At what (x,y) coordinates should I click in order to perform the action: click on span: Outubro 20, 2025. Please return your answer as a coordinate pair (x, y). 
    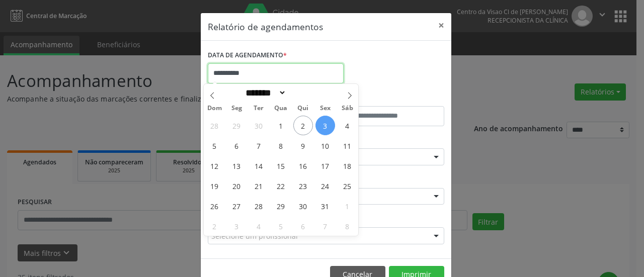
    Looking at the image, I should click on (237, 185).